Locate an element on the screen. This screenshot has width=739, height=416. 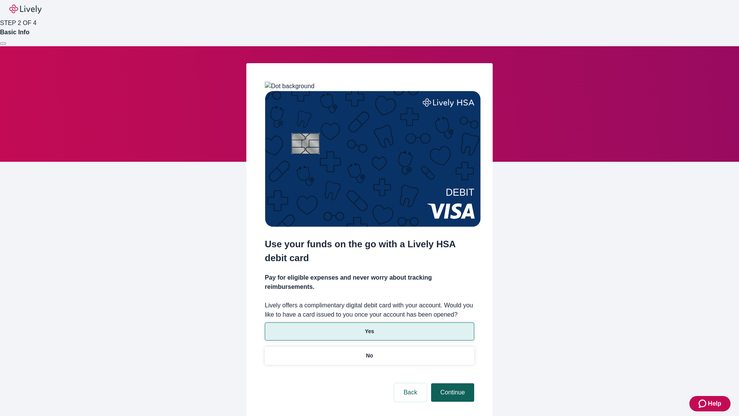
button: Zendesk support iconHelp is located at coordinates (710, 403).